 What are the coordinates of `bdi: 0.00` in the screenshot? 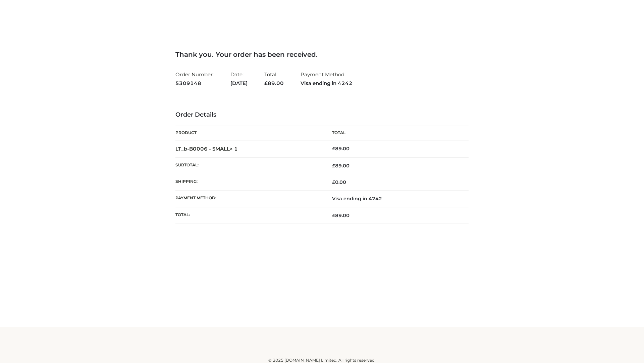 It's located at (339, 182).